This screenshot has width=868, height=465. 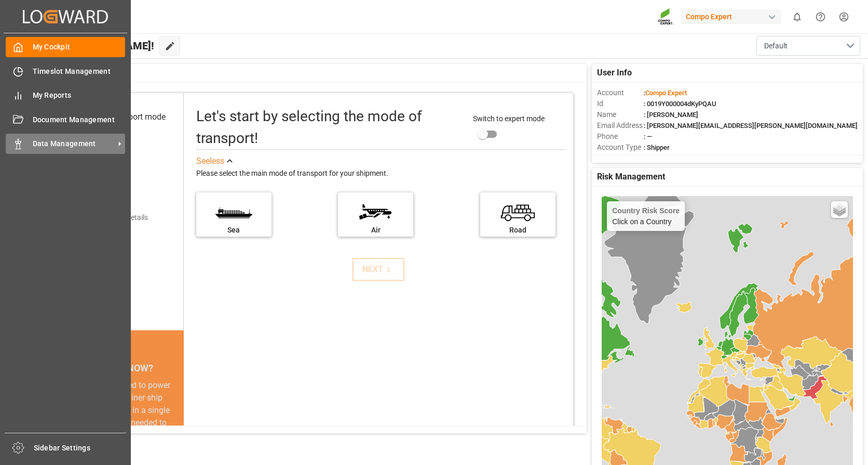 I want to click on button: Help Center, so click(x=820, y=17).